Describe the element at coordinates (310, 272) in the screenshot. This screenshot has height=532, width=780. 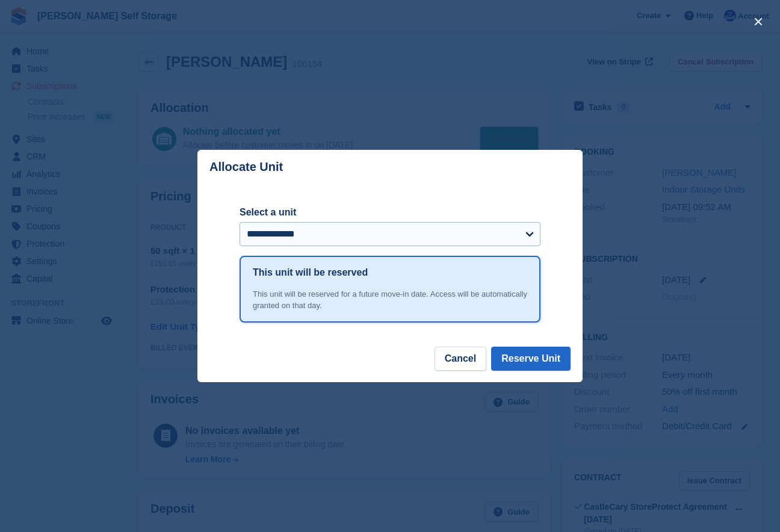
I see `h1: This unit will be reserved` at that location.